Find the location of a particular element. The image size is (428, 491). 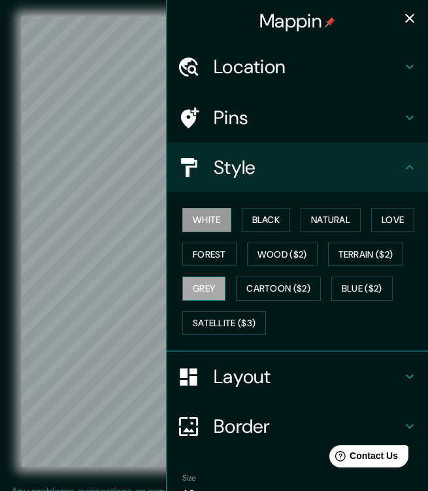

label: Size is located at coordinates (189, 478).